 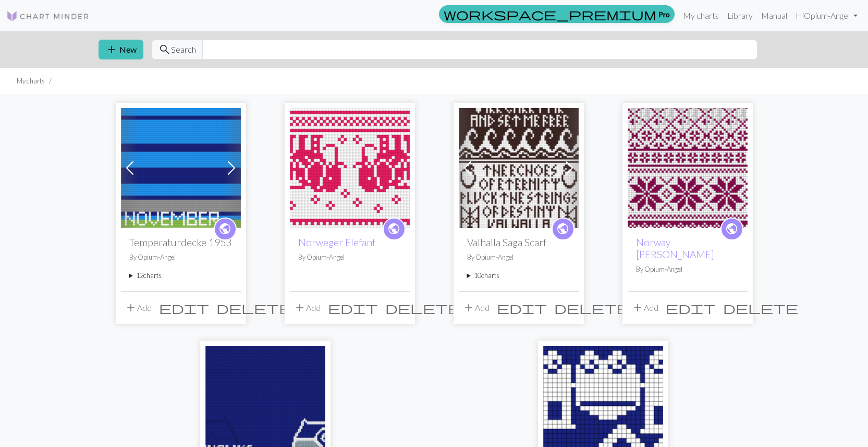 I want to click on span: search, so click(x=165, y=49).